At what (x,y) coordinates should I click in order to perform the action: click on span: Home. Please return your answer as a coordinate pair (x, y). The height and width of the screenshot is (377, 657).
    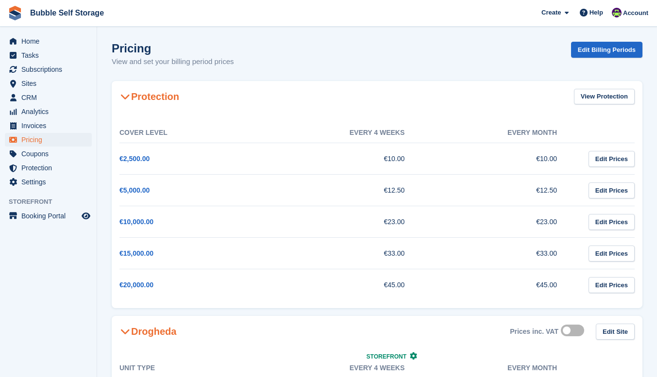
    Looking at the image, I should click on (51, 41).